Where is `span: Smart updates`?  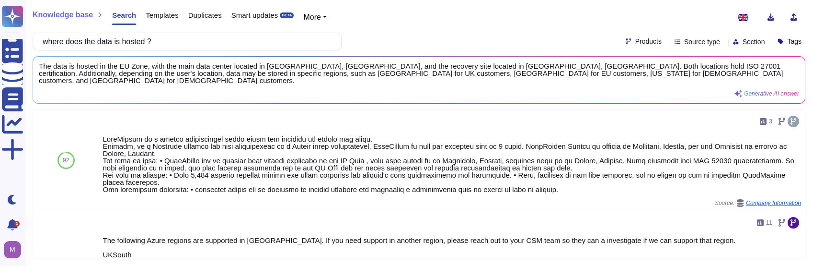 span: Smart updates is located at coordinates (255, 15).